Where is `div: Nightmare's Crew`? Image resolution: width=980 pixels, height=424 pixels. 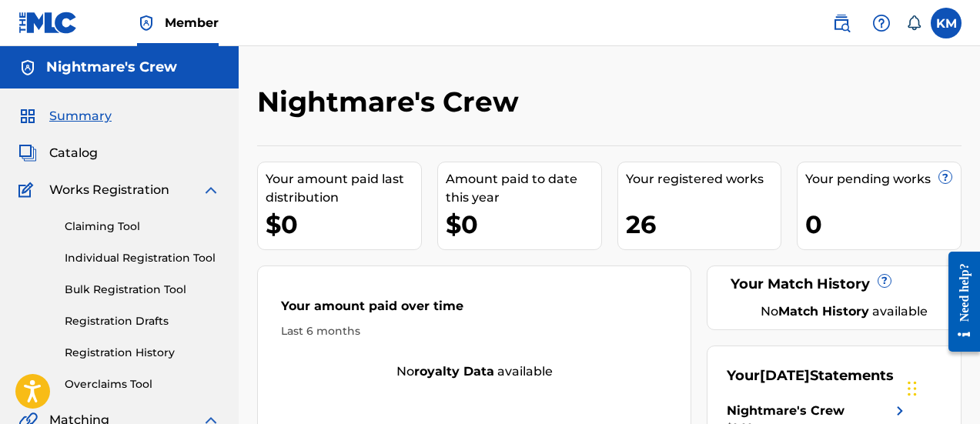 div: Nightmare's Crew is located at coordinates (785, 410).